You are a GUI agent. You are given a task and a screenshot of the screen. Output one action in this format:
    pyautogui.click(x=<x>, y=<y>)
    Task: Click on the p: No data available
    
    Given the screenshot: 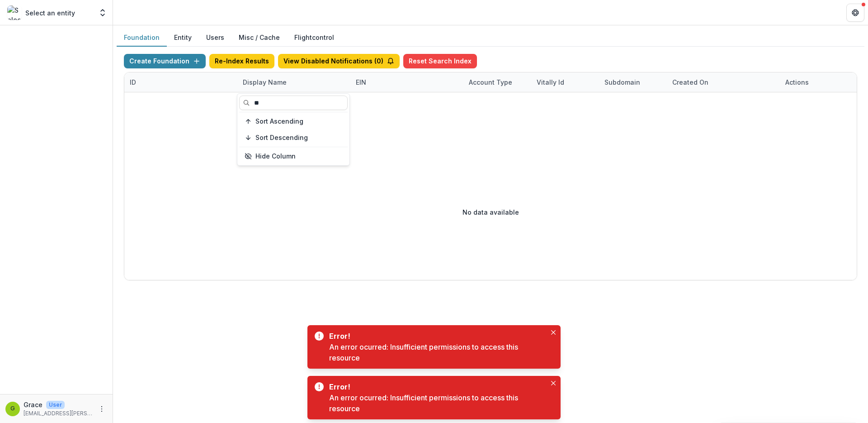 What is the action you would take?
    pyautogui.click(x=491, y=212)
    